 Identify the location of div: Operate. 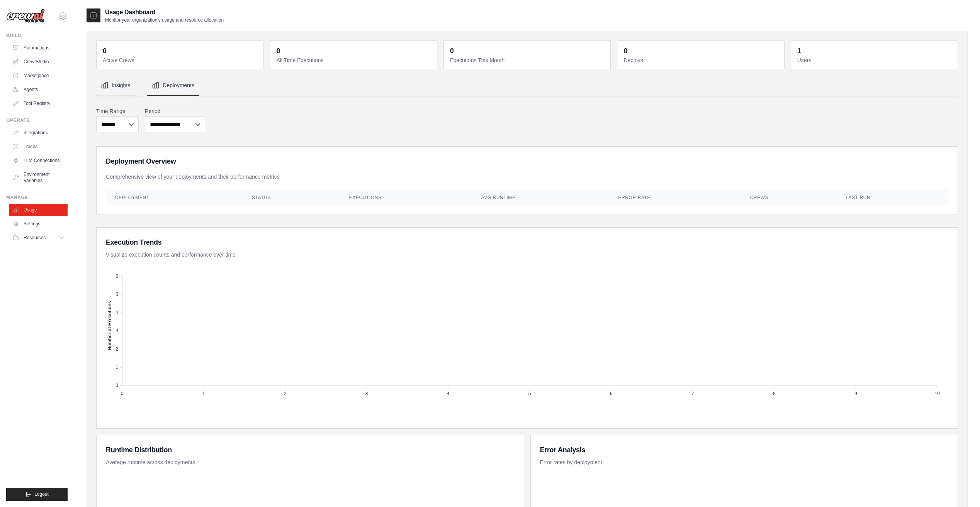
(37, 120).